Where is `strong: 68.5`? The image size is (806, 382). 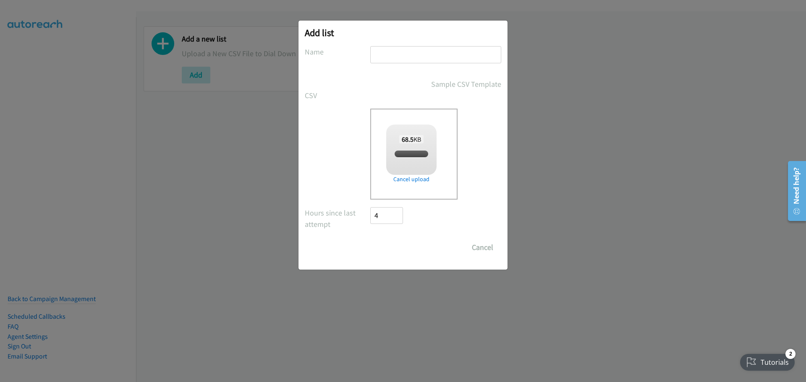 strong: 68.5 is located at coordinates (408, 139).